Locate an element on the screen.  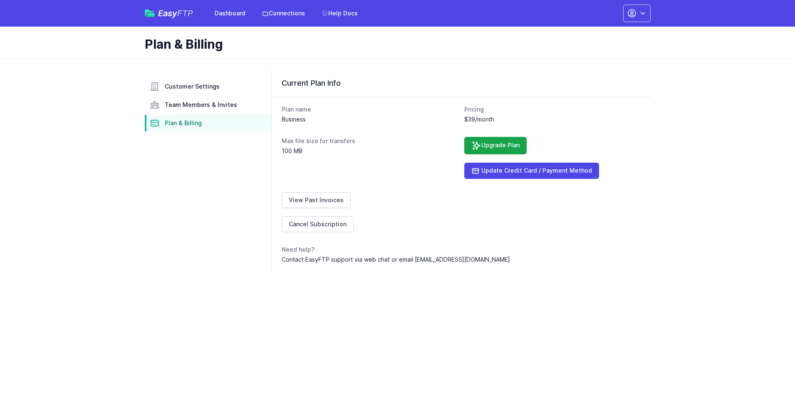
a: Help Docs is located at coordinates (340, 13).